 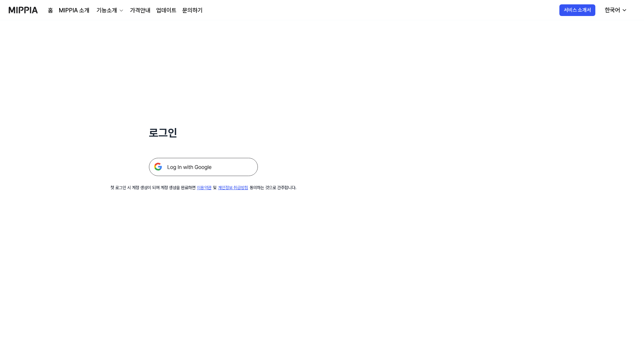 What do you see at coordinates (615, 10) in the screenshot?
I see `button: 한국어` at bounding box center [615, 10].